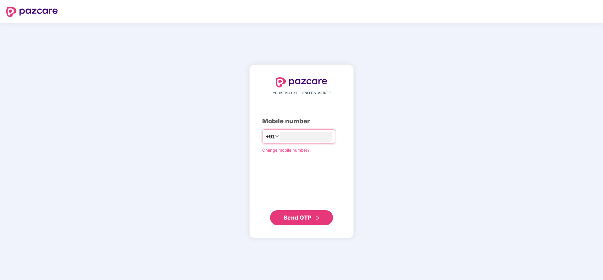  Describe the element at coordinates (297, 217) in the screenshot. I see `span: Send OTP` at that location.